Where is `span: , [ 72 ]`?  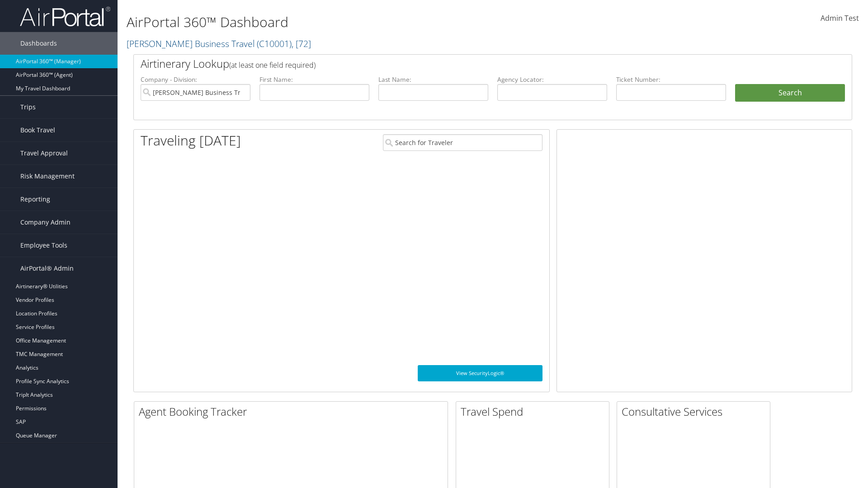 span: , [ 72 ] is located at coordinates (301, 43).